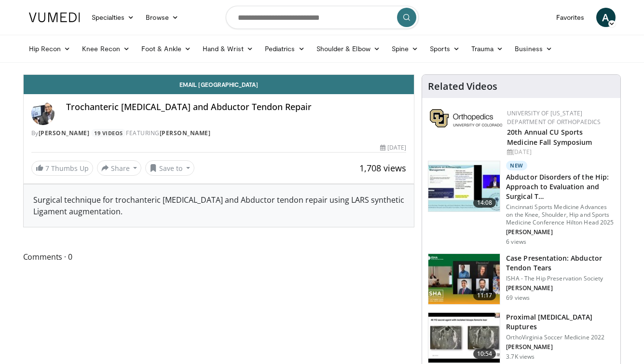 The width and height of the screenshot is (644, 364). What do you see at coordinates (162, 18) in the screenshot?
I see `a: Browse` at bounding box center [162, 18].